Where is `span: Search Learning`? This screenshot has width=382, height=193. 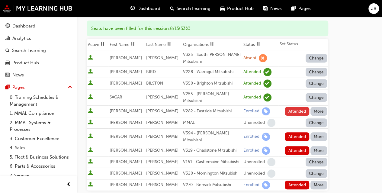
span: Search Learning is located at coordinates (194, 8).